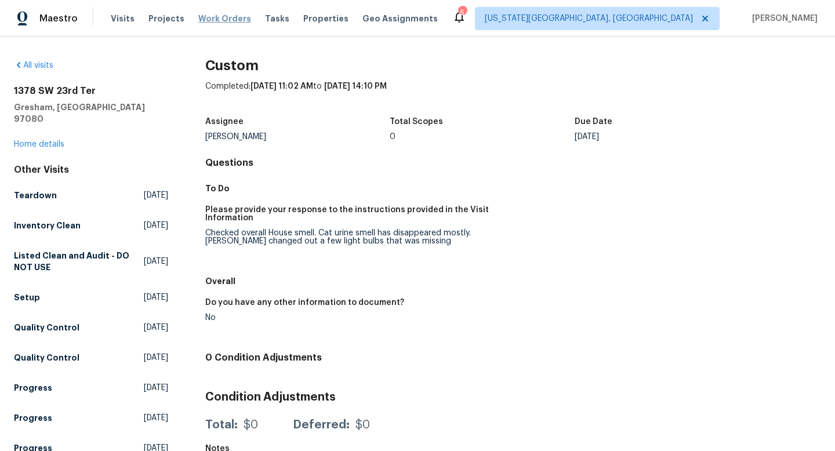  I want to click on span: Properties, so click(326, 19).